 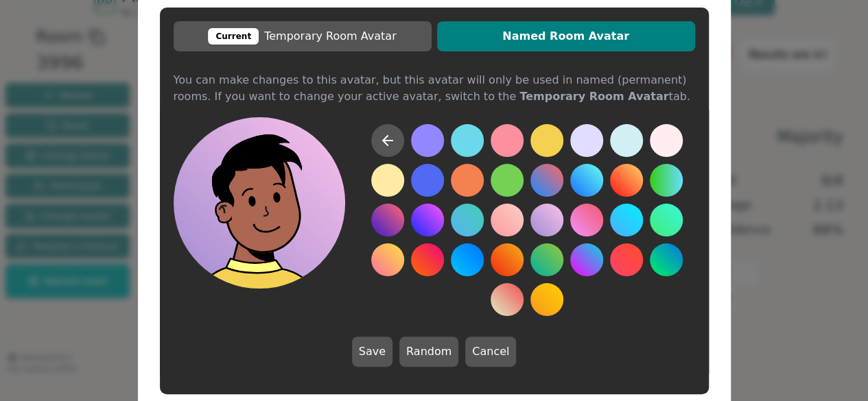 What do you see at coordinates (303, 37) in the screenshot?
I see `button: CurrentTemporary Room Avatar` at bounding box center [303, 37].